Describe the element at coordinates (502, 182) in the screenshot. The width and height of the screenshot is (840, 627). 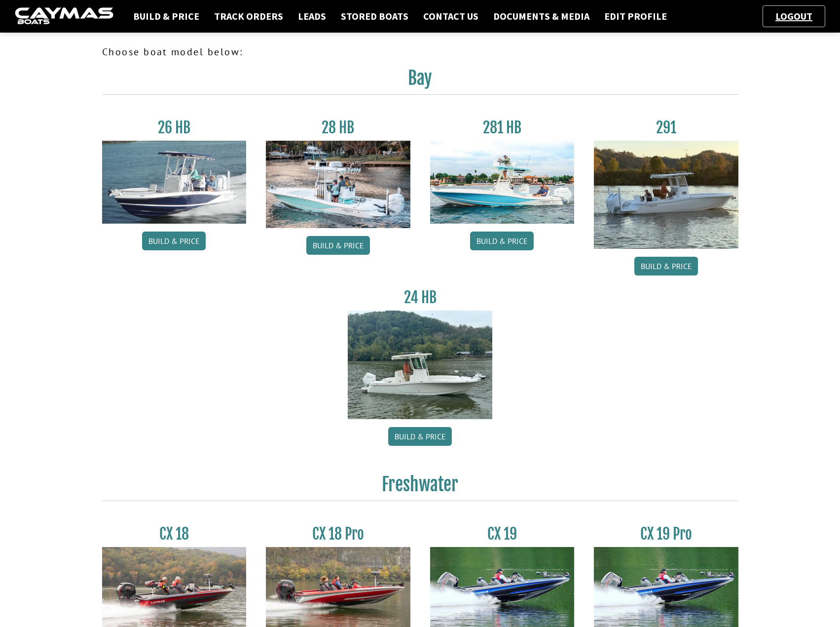
I see `img: 28-hb-twin.jpg` at that location.